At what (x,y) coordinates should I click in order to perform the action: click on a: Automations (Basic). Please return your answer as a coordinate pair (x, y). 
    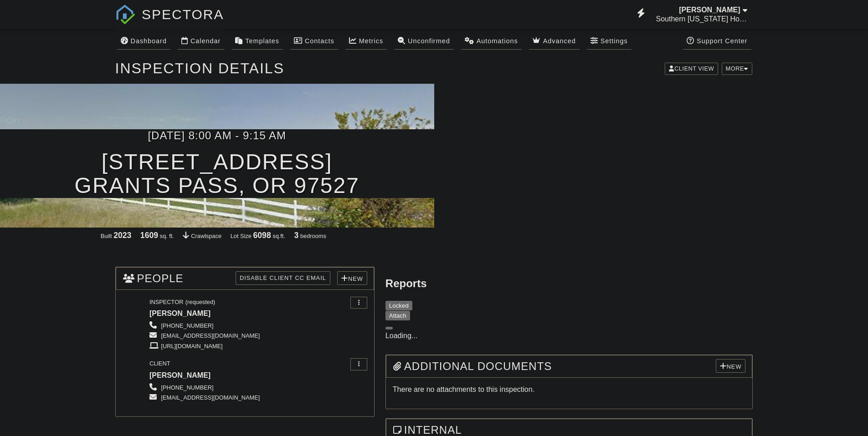
    Looking at the image, I should click on (491, 41).